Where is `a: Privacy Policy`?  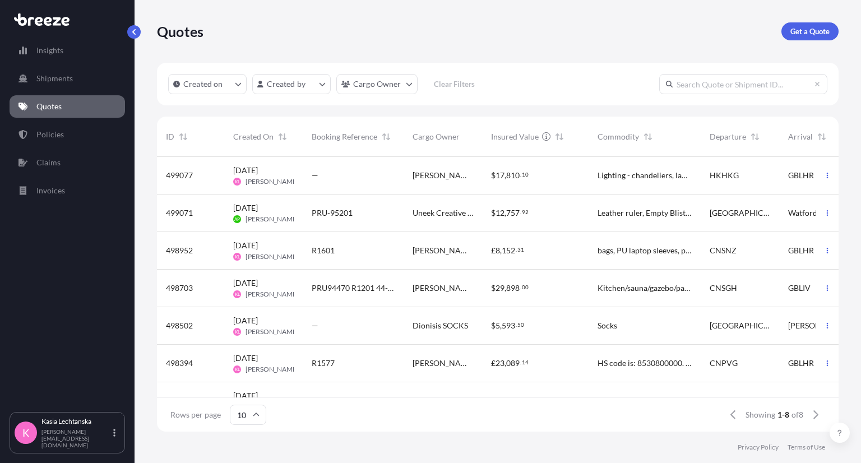
a: Privacy Policy is located at coordinates (758, 447).